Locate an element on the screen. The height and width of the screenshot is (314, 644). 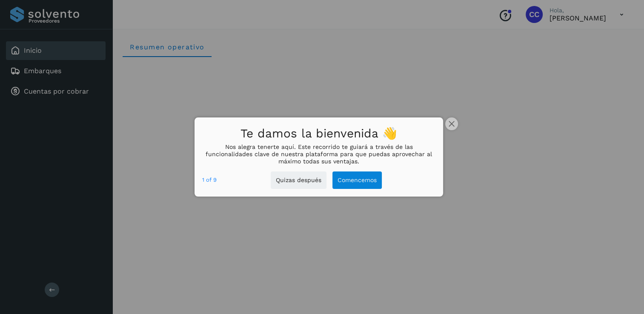
button: Quizas después is located at coordinates (298, 180).